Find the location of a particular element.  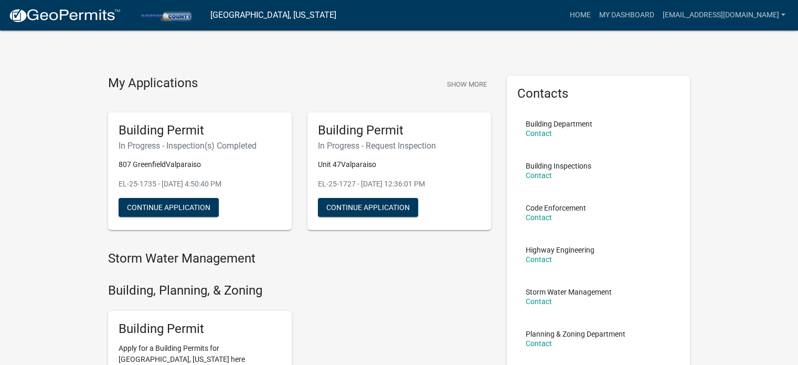

a: Home is located at coordinates (580, 15).